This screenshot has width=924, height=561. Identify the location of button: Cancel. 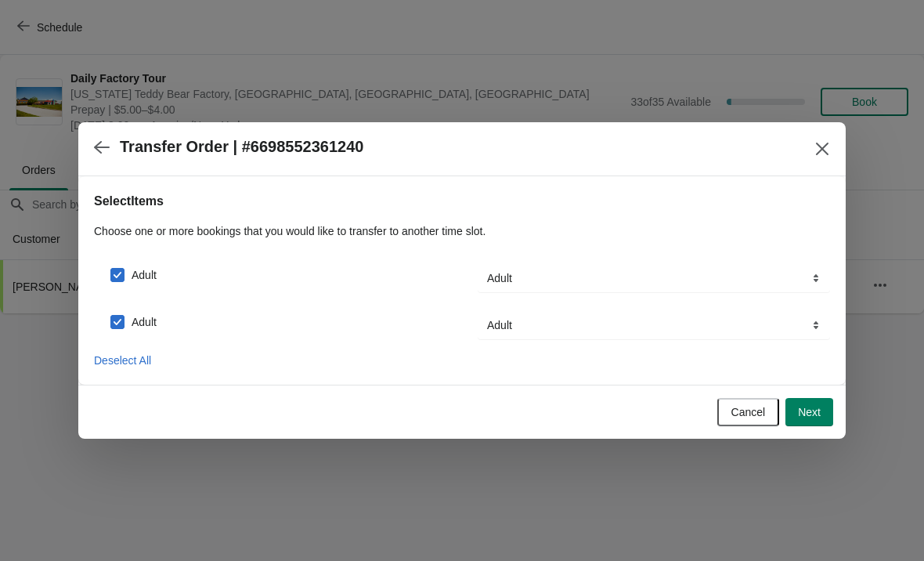
(748, 412).